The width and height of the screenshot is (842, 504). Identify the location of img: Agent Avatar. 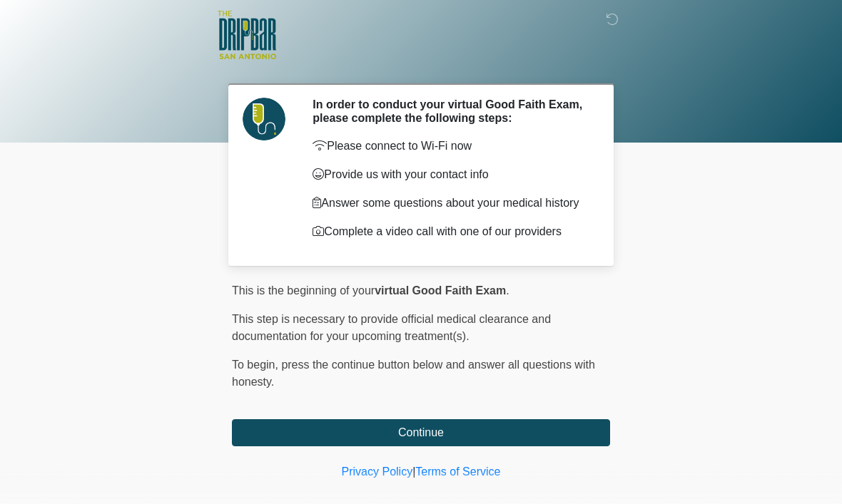
(264, 119).